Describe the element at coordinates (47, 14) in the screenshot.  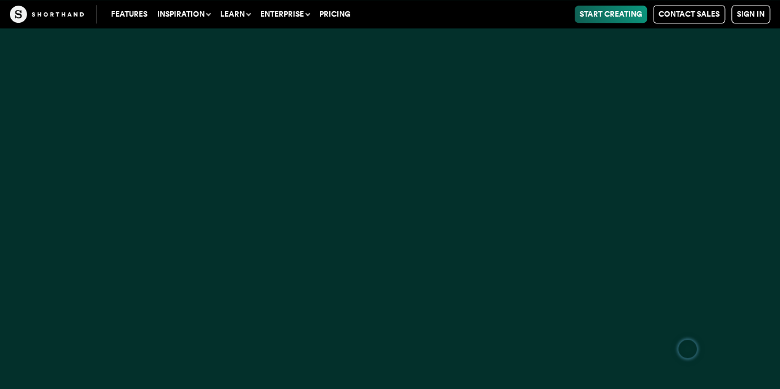
I see `img: The Craft` at that location.